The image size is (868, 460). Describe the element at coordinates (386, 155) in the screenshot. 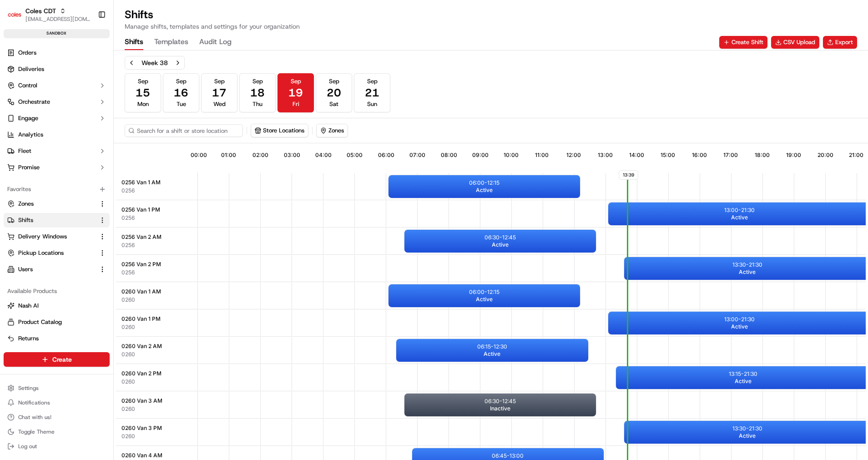

I see `span: 06:00` at that location.